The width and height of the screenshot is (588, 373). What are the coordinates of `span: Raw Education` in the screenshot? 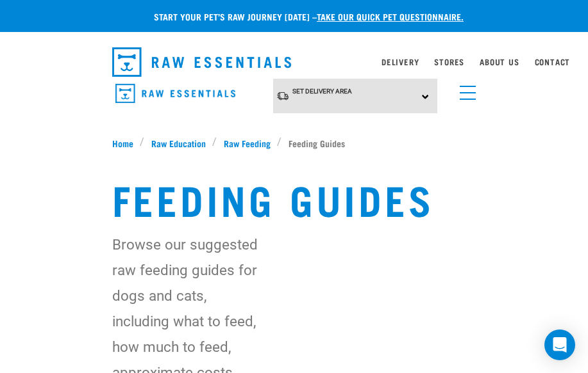 It's located at (178, 143).